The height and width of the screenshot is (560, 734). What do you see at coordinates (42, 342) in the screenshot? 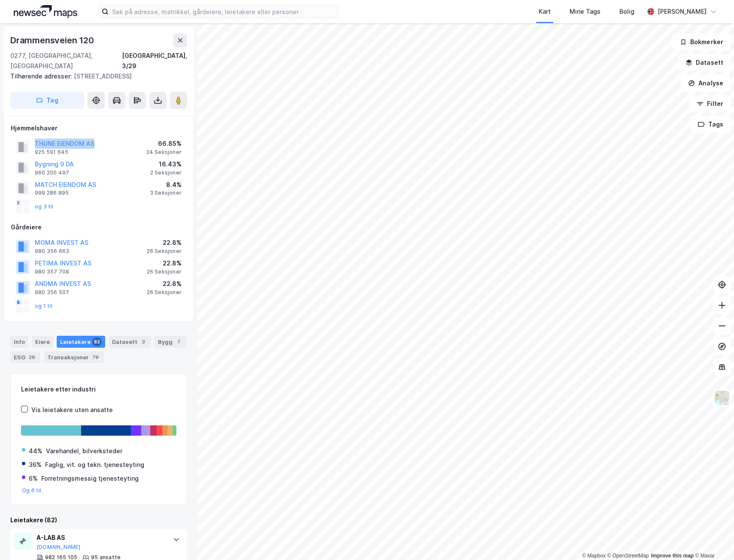
I see `div: Eiere` at bounding box center [42, 342].